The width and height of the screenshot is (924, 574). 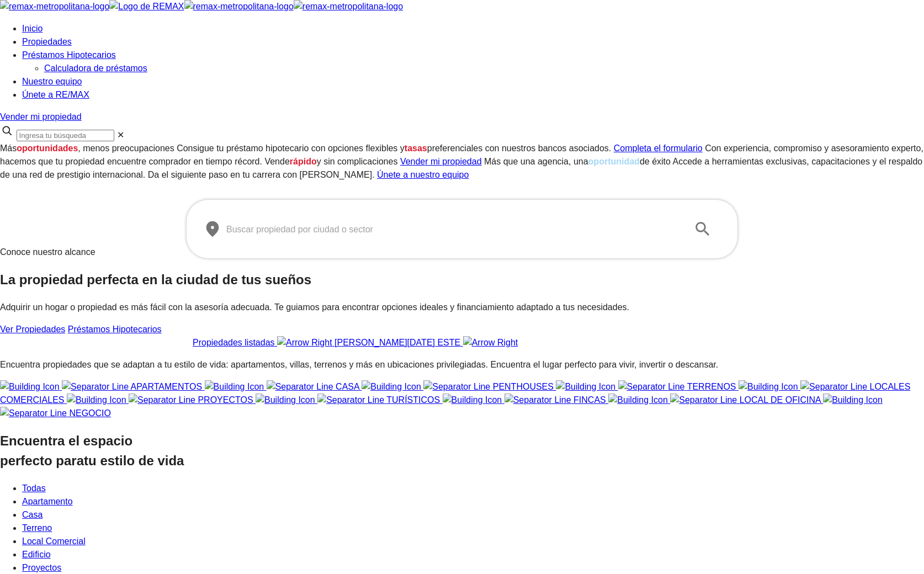 I want to click on span: Inicio, so click(x=32, y=28).